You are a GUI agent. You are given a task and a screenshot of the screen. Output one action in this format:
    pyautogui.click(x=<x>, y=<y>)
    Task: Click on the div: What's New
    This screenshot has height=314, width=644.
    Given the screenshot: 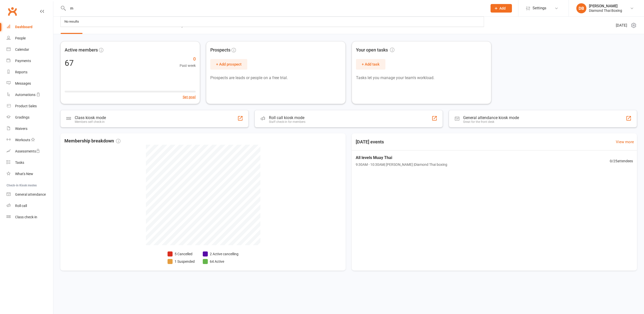 What is the action you would take?
    pyautogui.click(x=24, y=174)
    